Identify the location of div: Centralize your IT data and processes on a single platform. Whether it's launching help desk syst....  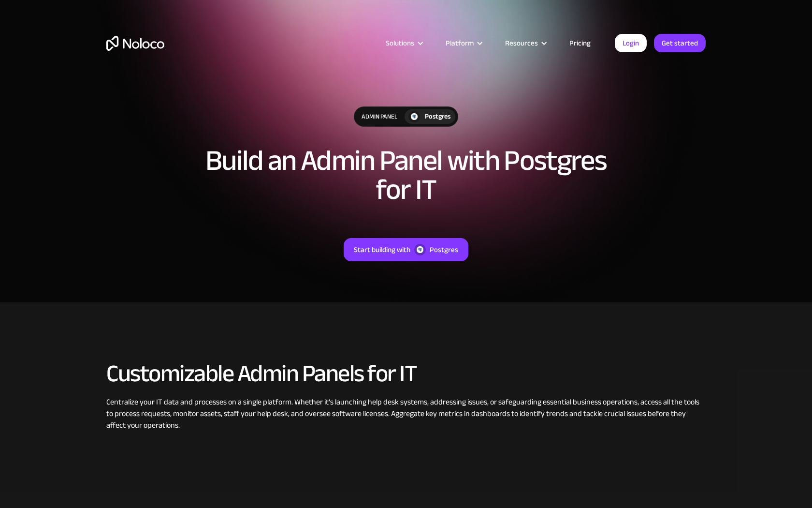
(406, 413).